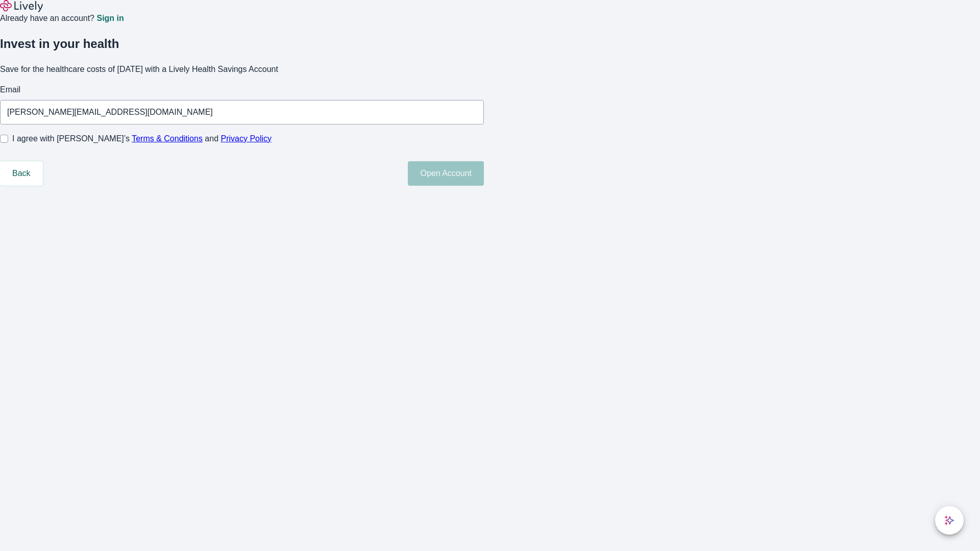 This screenshot has width=980, height=551. What do you see at coordinates (110, 18) in the screenshot?
I see `div: Sign in` at bounding box center [110, 18].